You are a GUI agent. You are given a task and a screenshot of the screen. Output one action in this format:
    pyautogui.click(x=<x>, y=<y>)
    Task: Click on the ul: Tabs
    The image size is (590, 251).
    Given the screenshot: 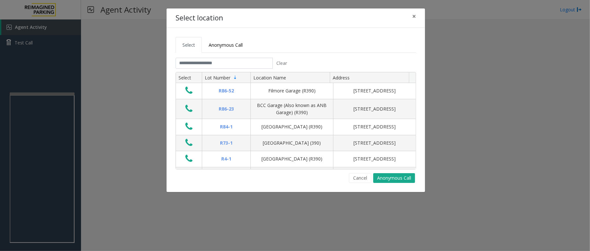 What is the action you would take?
    pyautogui.click(x=296, y=45)
    